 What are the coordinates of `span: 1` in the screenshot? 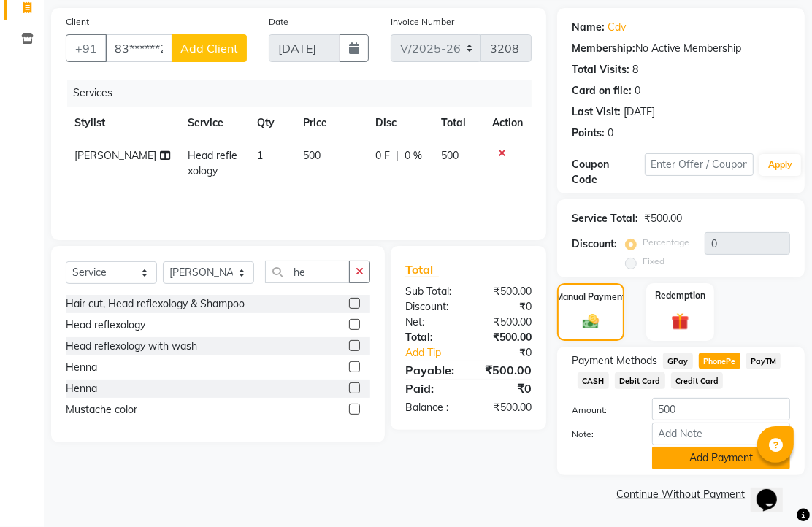 It's located at (260, 155).